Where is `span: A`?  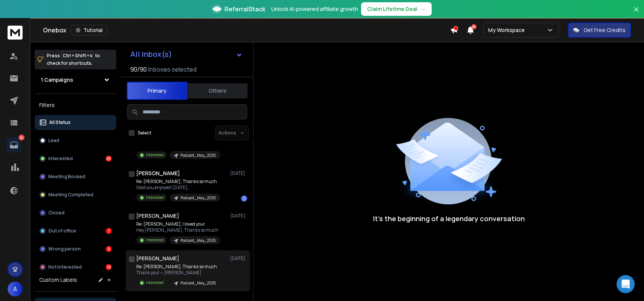 span: A is located at coordinates (15, 289).